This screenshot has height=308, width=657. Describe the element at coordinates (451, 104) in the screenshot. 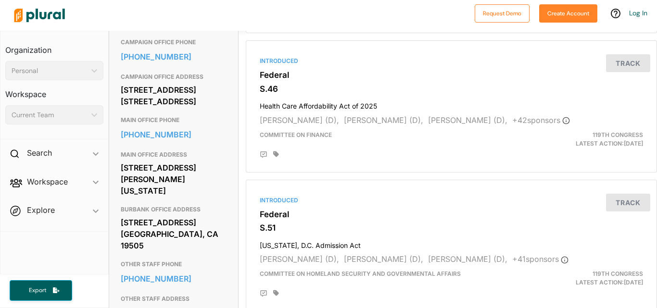

I see `h4: Health Care Affordability Act of 2025` at that location.